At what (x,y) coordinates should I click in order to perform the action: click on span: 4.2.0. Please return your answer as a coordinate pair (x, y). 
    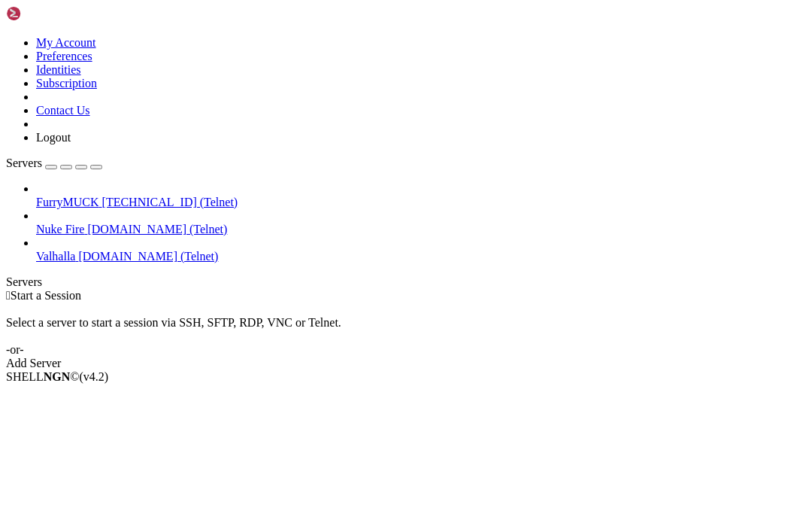
    Looking at the image, I should click on (94, 376).